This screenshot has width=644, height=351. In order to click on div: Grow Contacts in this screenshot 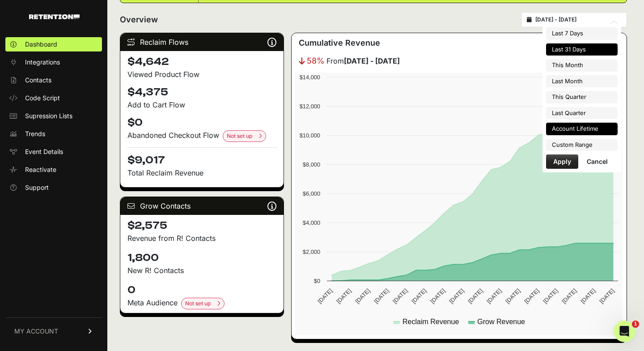, I will do `click(202, 206)`.